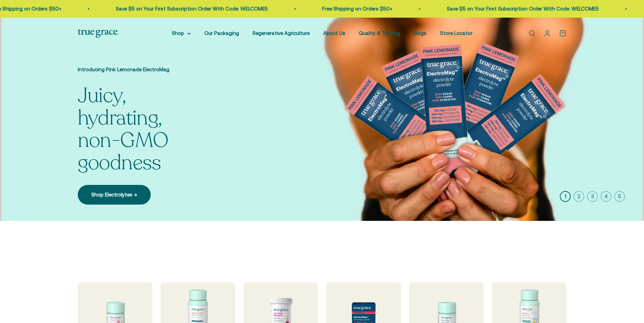 The image size is (644, 323). Describe the element at coordinates (145, 69) in the screenshot. I see `p: Introducing Pink Lemonade ElectroMag` at that location.